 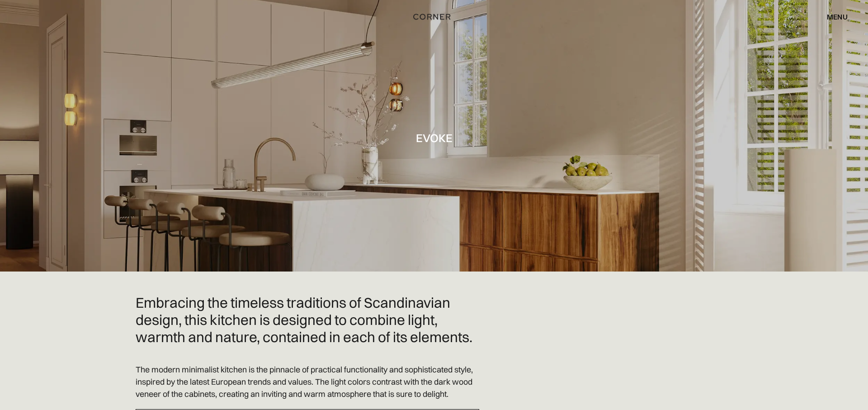 I want to click on a: home, so click(x=434, y=16).